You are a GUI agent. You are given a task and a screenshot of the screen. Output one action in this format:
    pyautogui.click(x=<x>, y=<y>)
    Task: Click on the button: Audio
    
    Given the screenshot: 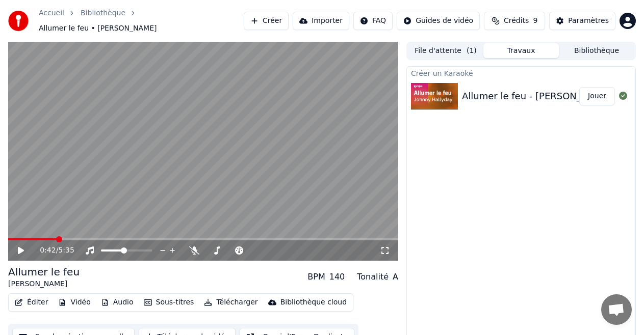 What is the action you would take?
    pyautogui.click(x=117, y=302)
    